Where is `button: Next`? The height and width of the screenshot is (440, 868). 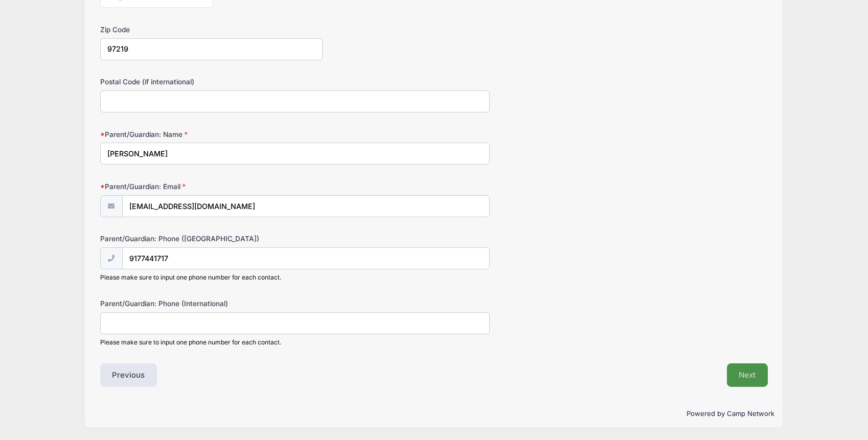
button: Next is located at coordinates (747, 376).